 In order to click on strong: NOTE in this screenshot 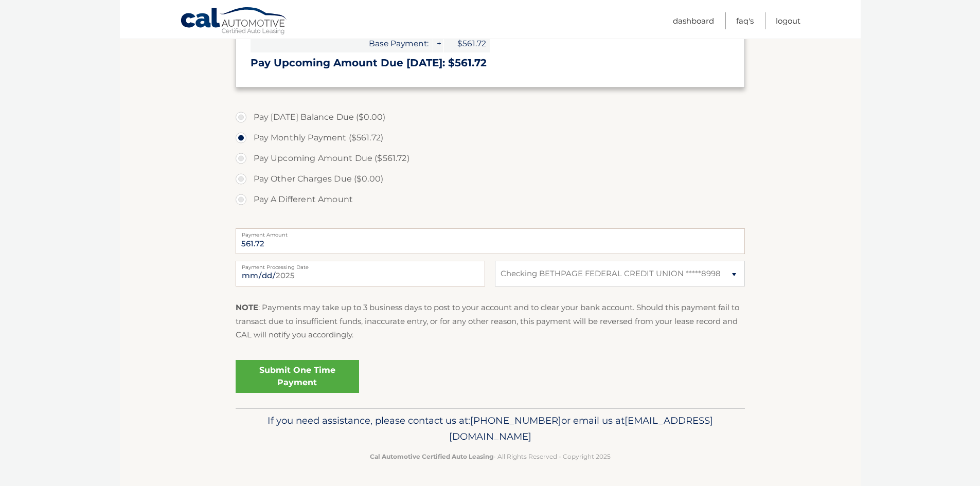, I will do `click(246, 307)`.